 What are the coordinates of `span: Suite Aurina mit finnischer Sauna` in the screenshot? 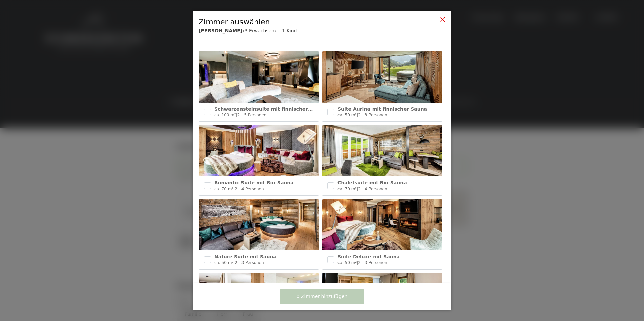 It's located at (383, 109).